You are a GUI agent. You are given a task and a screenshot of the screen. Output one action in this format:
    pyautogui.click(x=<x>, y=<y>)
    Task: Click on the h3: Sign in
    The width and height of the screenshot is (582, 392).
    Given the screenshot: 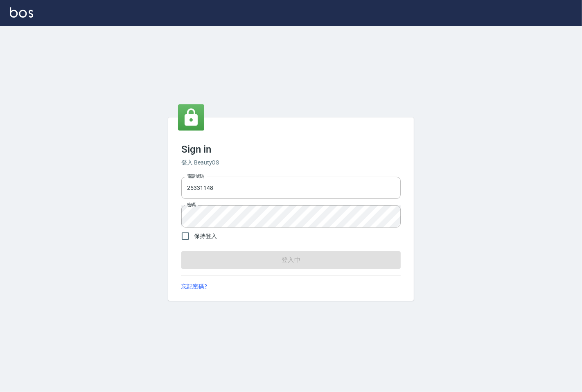 What is the action you would take?
    pyautogui.click(x=291, y=149)
    